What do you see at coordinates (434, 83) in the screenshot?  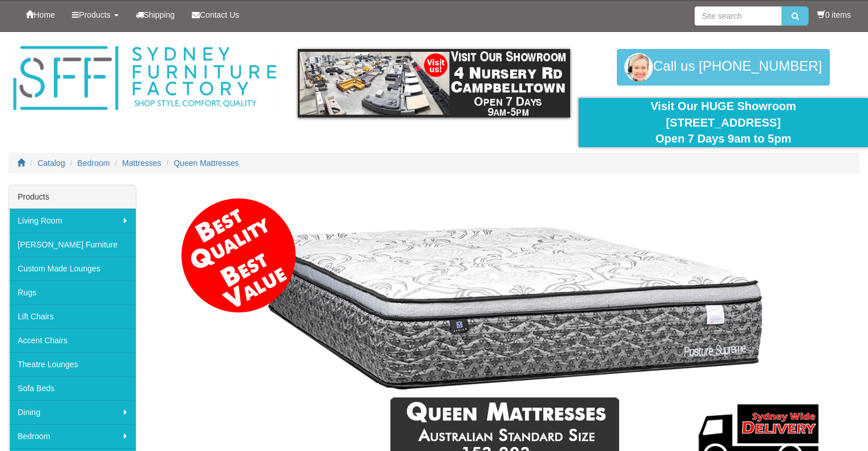 I see `img: showroom.gif` at bounding box center [434, 83].